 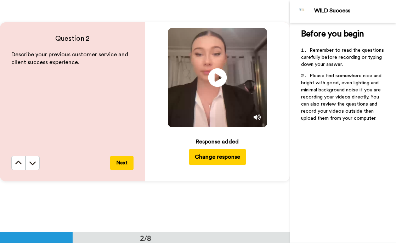 What do you see at coordinates (332, 34) in the screenshot?
I see `span: Before you begin` at bounding box center [332, 34].